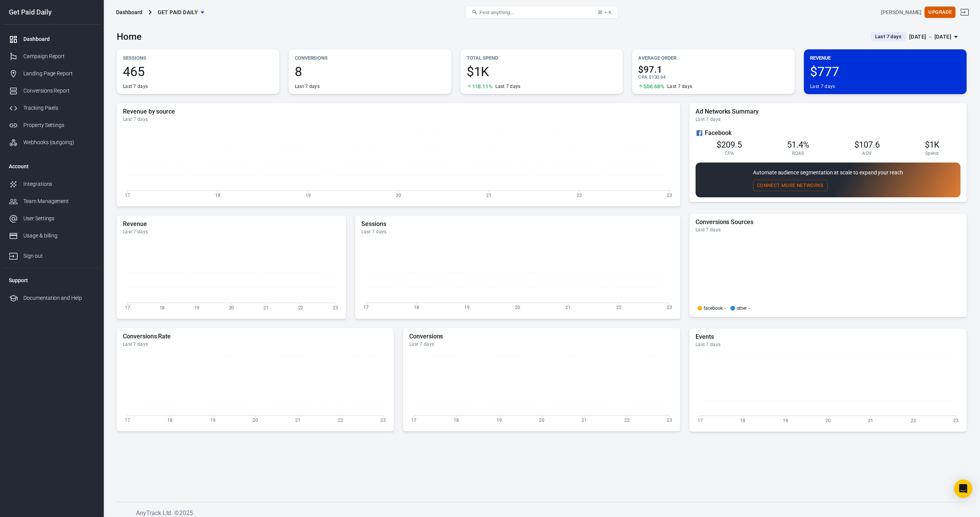 Image resolution: width=980 pixels, height=517 pixels. I want to click on div: Integrations, so click(59, 184).